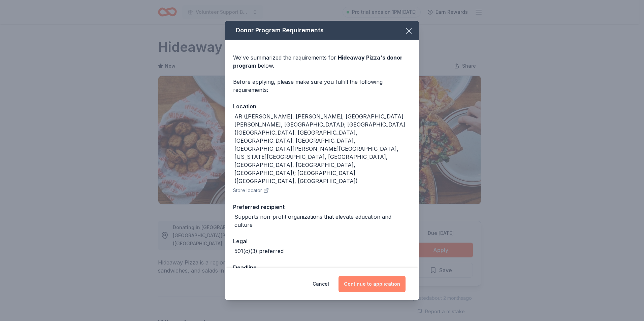 The height and width of the screenshot is (321, 644). What do you see at coordinates (251, 190) in the screenshot?
I see `button: Store locator` at bounding box center [251, 190].